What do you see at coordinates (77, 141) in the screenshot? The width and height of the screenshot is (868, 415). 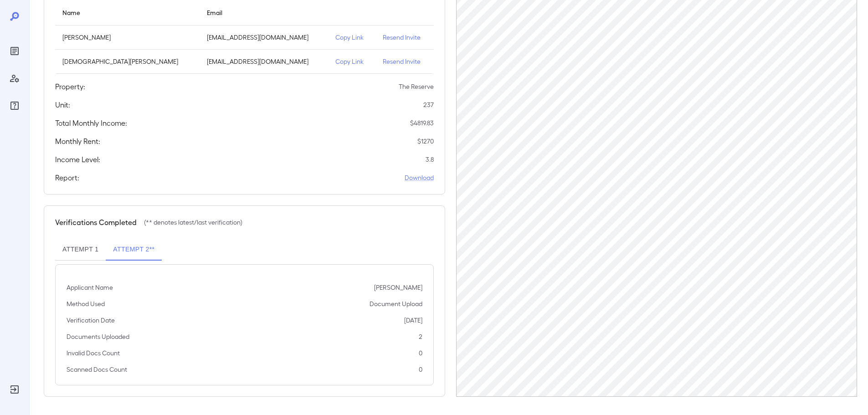 I see `h5: Monthly Rent:` at bounding box center [77, 141].